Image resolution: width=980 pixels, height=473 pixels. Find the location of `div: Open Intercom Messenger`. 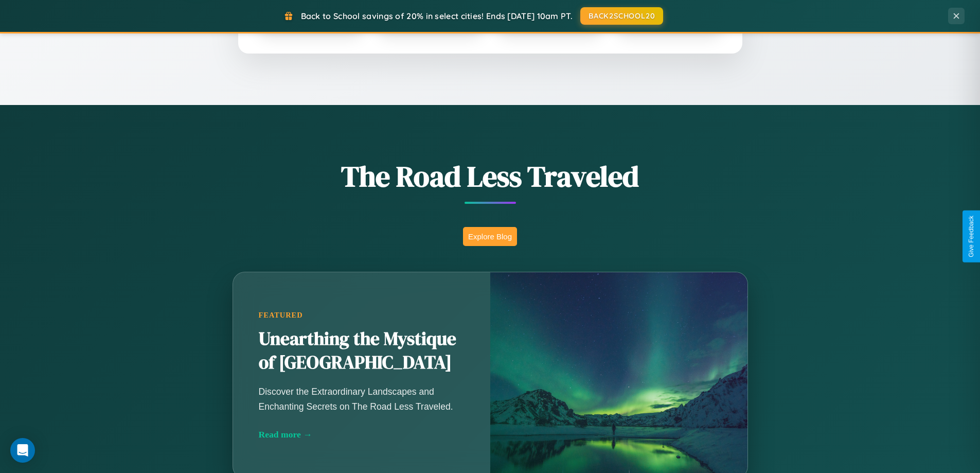

div: Open Intercom Messenger is located at coordinates (23, 450).